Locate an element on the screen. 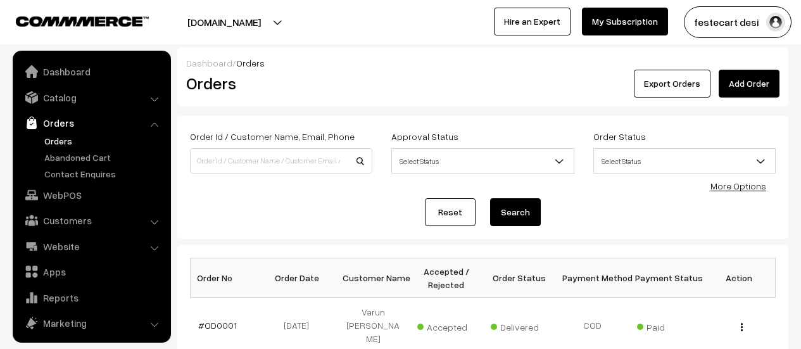 This screenshot has width=801, height=349. th: Customer Name is located at coordinates (373, 278).